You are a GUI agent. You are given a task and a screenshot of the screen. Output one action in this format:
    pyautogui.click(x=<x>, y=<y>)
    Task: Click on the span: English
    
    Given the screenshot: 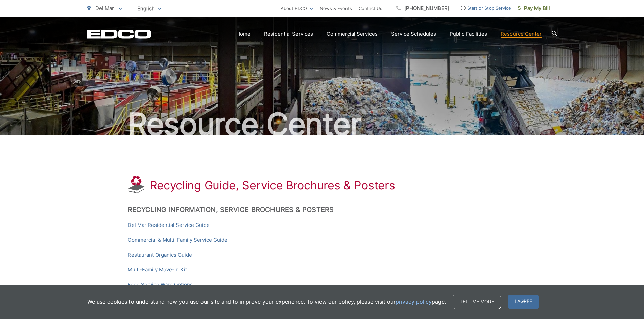 What is the action you would take?
    pyautogui.click(x=149, y=8)
    